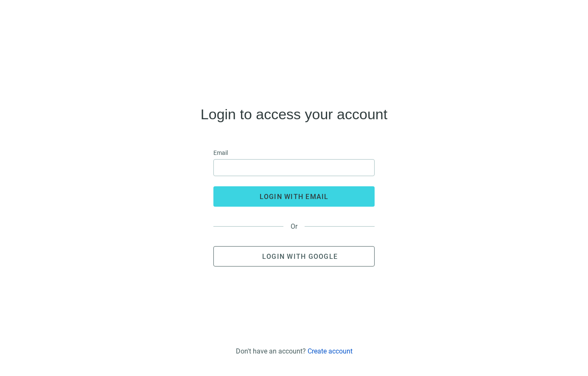 The image size is (588, 376). I want to click on span: Or, so click(294, 227).